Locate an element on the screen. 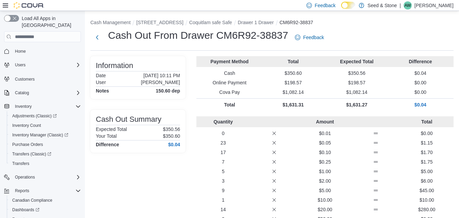 This screenshot has width=459, height=218. span: Purchase Orders is located at coordinates (28, 144).